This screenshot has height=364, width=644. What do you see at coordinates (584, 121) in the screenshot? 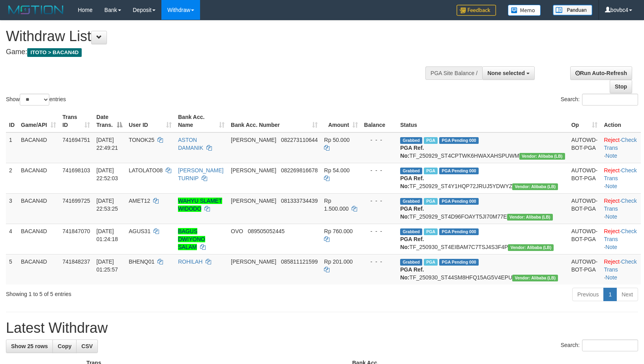
I see `th: Op: activate to sort column ascending` at bounding box center [584, 121].